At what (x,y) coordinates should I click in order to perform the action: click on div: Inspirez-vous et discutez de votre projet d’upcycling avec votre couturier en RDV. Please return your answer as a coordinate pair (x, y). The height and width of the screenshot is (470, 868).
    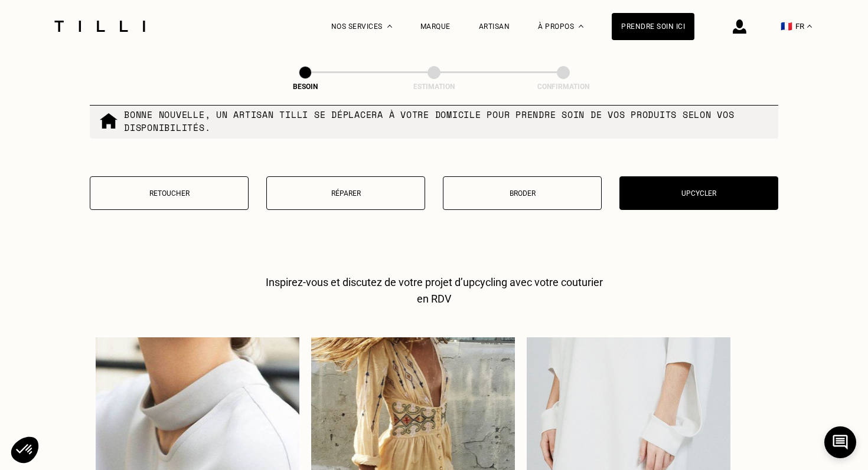
    Looking at the image, I should click on (434, 291).